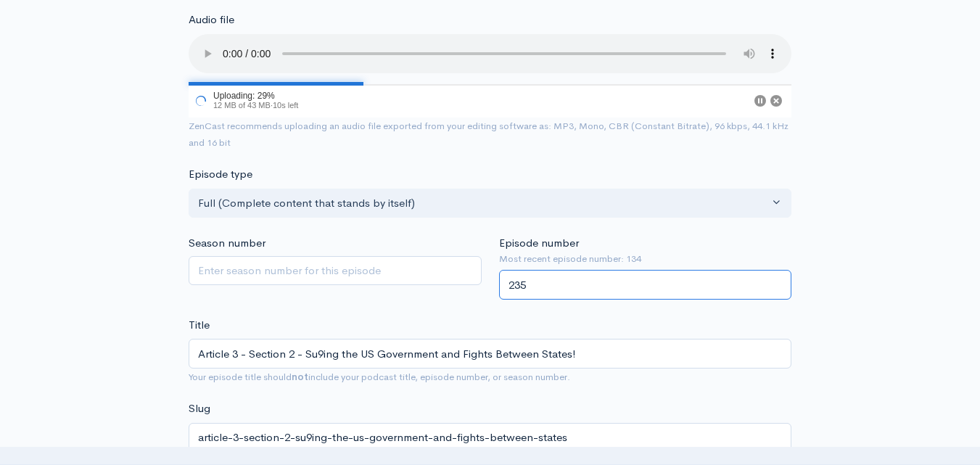  Describe the element at coordinates (490, 203) in the screenshot. I see `button: Full (Complete content that stands by itself)` at that location.